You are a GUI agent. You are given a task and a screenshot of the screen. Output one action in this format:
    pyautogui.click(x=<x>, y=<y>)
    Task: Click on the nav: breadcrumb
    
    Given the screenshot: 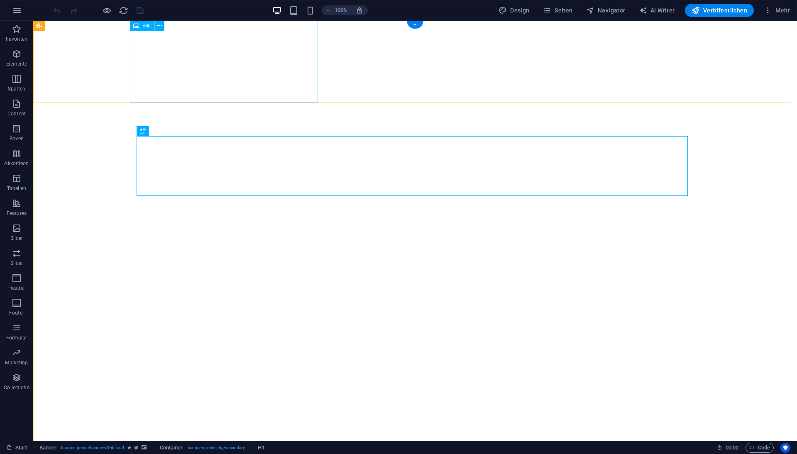 What is the action you would take?
    pyautogui.click(x=152, y=448)
    